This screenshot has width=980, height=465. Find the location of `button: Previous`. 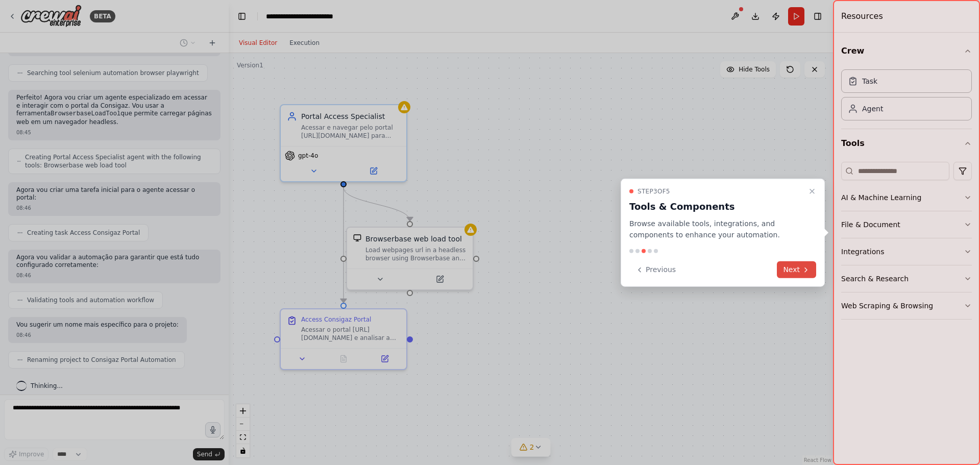

button: Previous is located at coordinates (655, 270).